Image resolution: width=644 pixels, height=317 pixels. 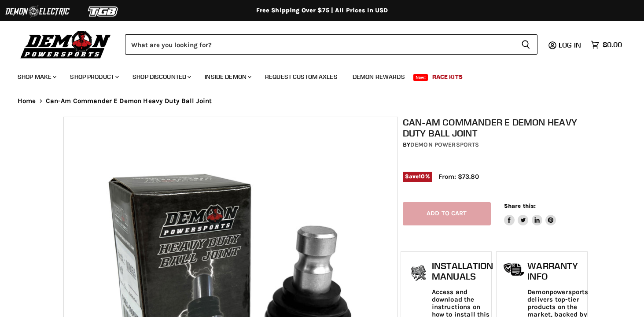 I want to click on input: Search, so click(x=320, y=45).